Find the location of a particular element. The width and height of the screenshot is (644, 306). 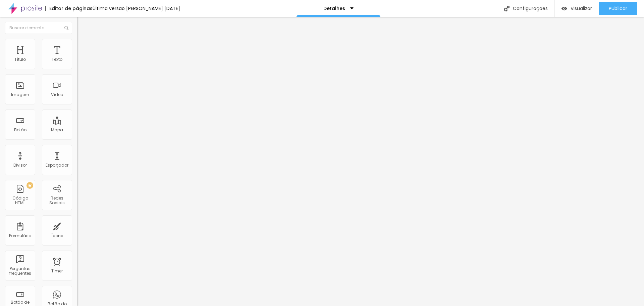

span: Publicar is located at coordinates (618, 8).